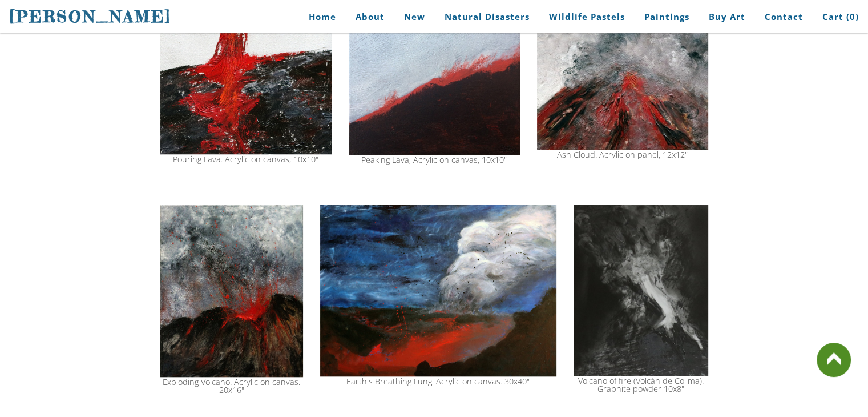 This screenshot has height=417, width=868. What do you see at coordinates (434, 160) in the screenshot?
I see `div: Peaking Lava, Acrylic on canvas, 10x10"` at bounding box center [434, 160].